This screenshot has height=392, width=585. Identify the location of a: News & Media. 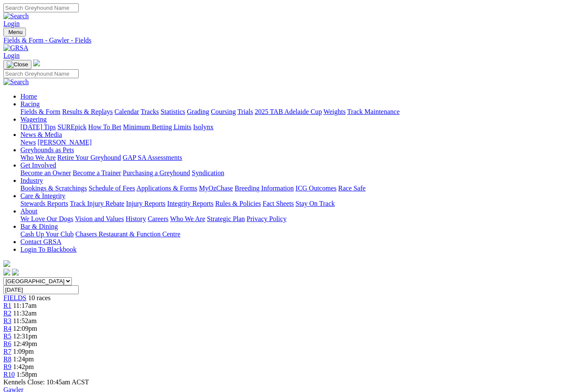
(41, 134).